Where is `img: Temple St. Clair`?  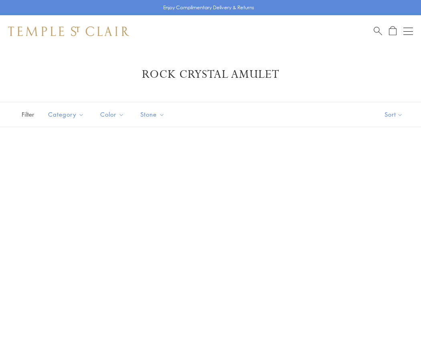 img: Temple St. Clair is located at coordinates (69, 31).